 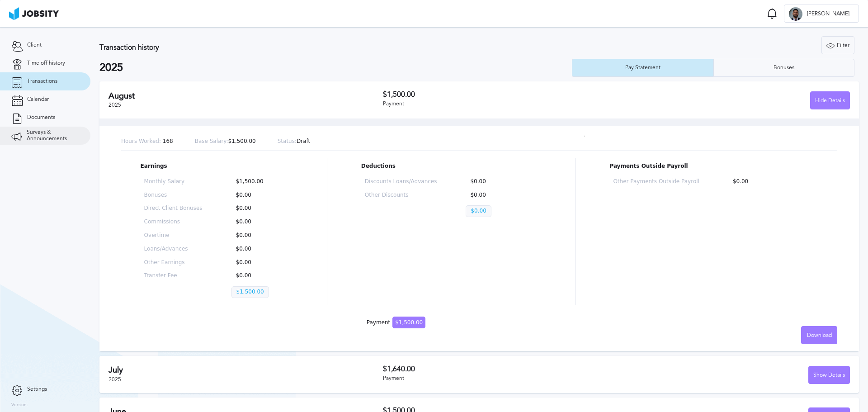 What do you see at coordinates (306, 48) in the screenshot?
I see `h3: Transaction history` at bounding box center [306, 48].